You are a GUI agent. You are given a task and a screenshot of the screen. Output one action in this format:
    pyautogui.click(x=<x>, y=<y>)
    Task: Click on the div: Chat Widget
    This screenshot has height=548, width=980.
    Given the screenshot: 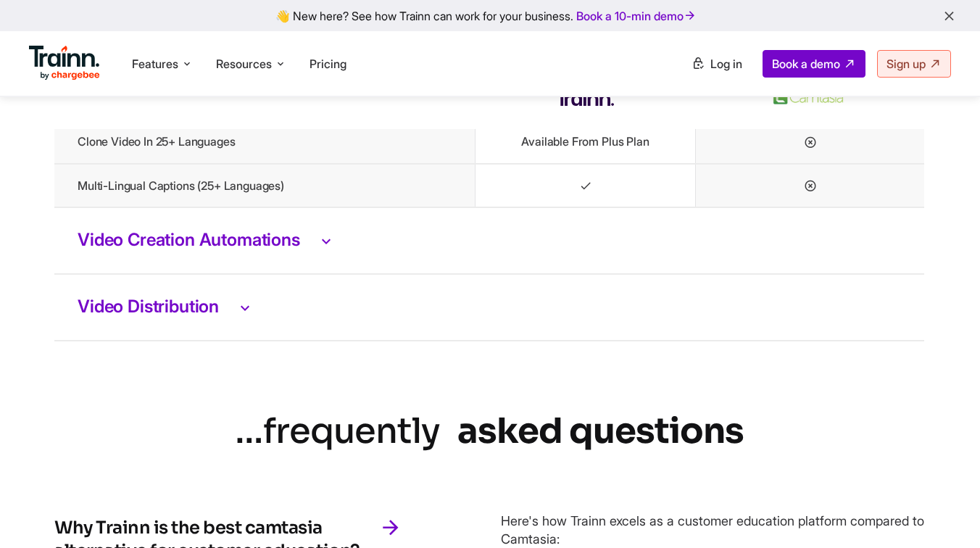 What is the action you would take?
    pyautogui.click(x=943, y=513)
    